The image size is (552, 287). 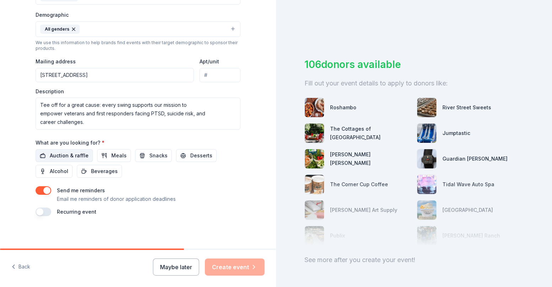 What do you see at coordinates (201, 156) in the screenshot?
I see `span: Desserts` at bounding box center [201, 156].